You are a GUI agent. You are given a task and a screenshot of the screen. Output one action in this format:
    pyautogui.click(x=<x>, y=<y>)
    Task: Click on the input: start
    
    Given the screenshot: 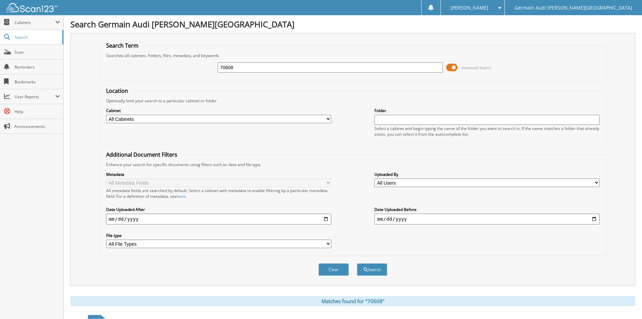 What is the action you would take?
    pyautogui.click(x=219, y=219)
    